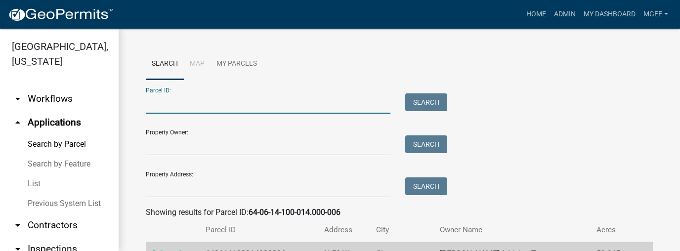 This screenshot has width=680, height=251. Describe the element at coordinates (609, 14) in the screenshot. I see `a: My Dashboard` at that location.